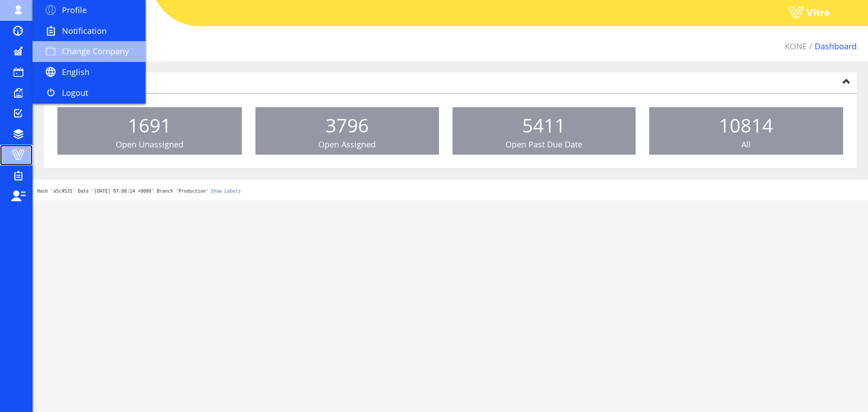 The width and height of the screenshot is (868, 412). What do you see at coordinates (544, 131) in the screenshot?
I see `a: 5411 Open Past Due Date` at bounding box center [544, 131].